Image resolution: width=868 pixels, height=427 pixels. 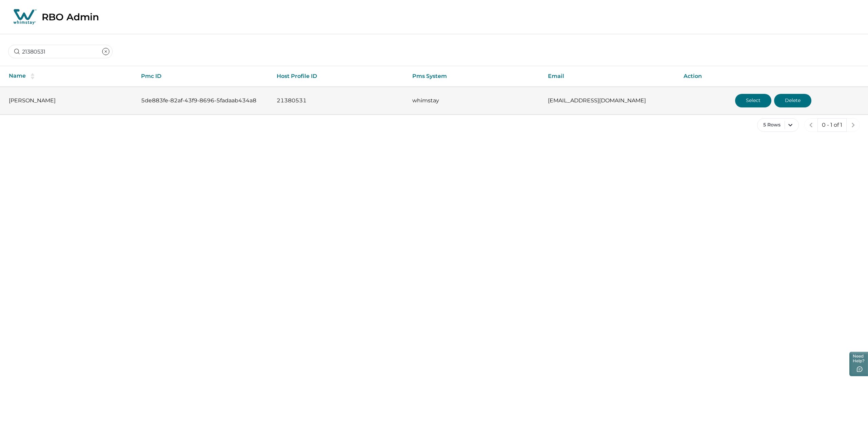 I want to click on button: clear input, so click(x=106, y=52).